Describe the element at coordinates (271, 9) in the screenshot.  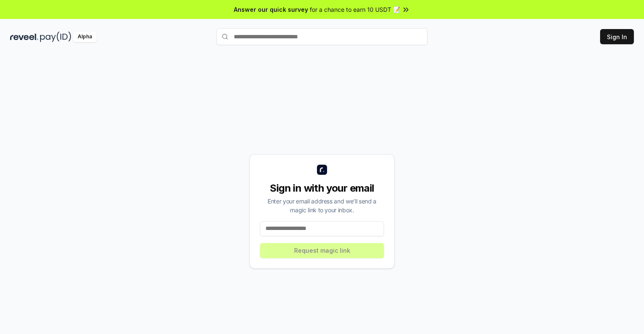
I see `span: Answer our quick survey` at that location.